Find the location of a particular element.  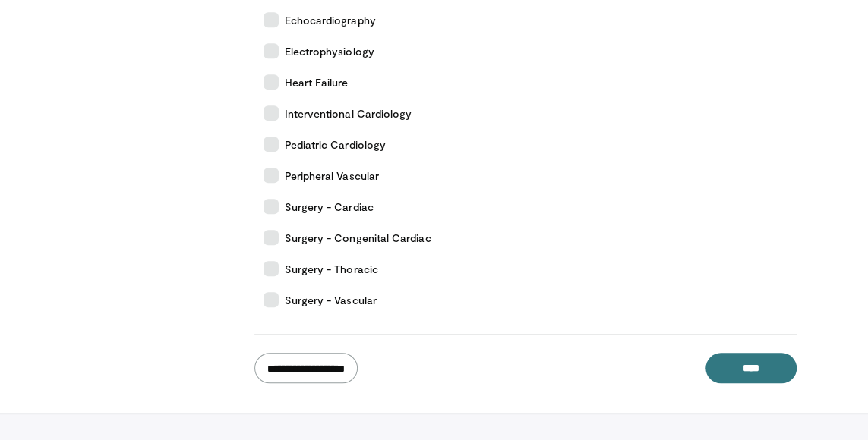

span: Surgery - Congenital Cardiac is located at coordinates (358, 238).